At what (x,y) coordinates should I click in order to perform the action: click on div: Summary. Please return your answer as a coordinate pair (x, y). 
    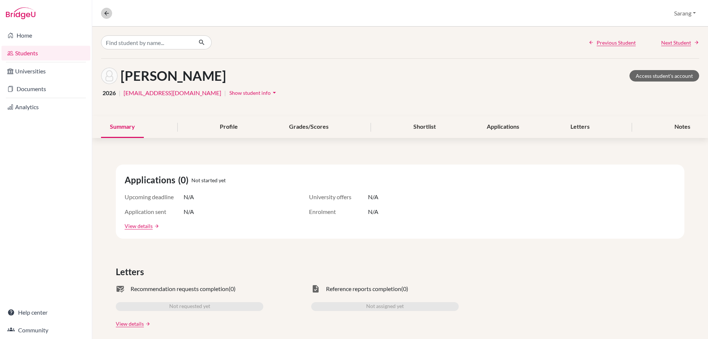
    Looking at the image, I should click on (122, 127).